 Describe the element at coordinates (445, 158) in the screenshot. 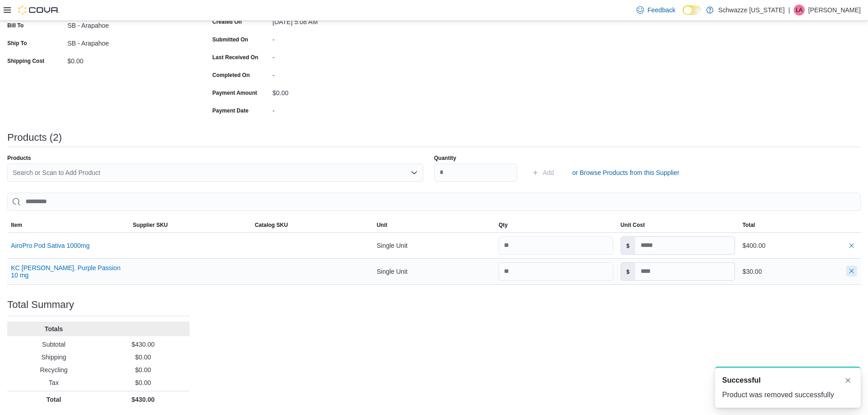

I see `label: Quantity` at that location.